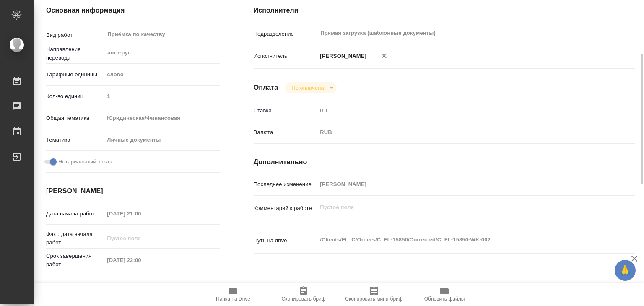 The image size is (644, 306). Describe the element at coordinates (75, 140) in the screenshot. I see `p: Тематика` at that location.